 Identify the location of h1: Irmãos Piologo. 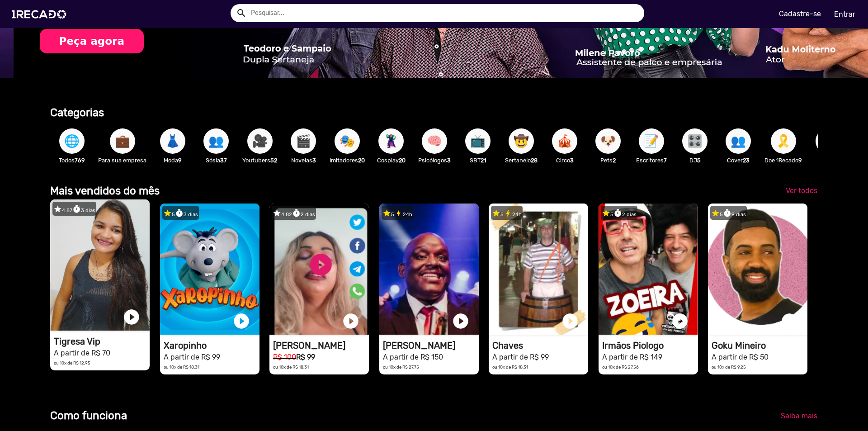
(650, 346).